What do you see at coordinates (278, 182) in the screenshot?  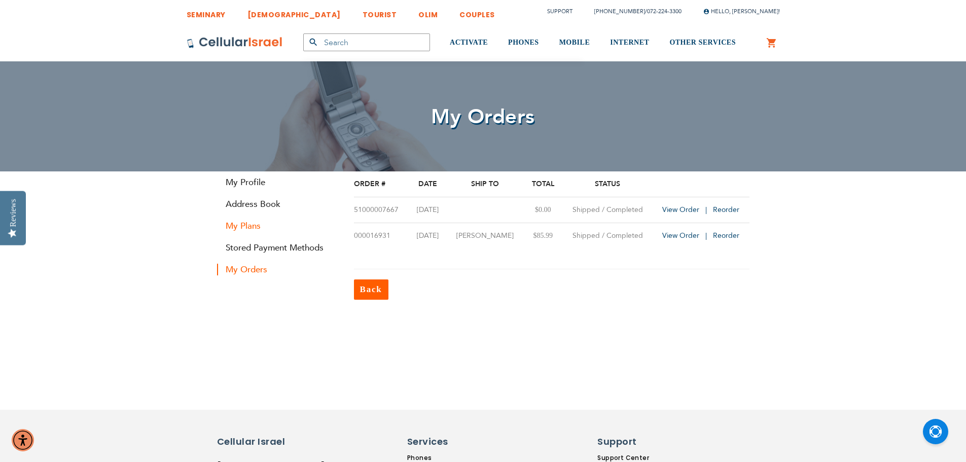 I see `a: My Profile` at bounding box center [278, 182].